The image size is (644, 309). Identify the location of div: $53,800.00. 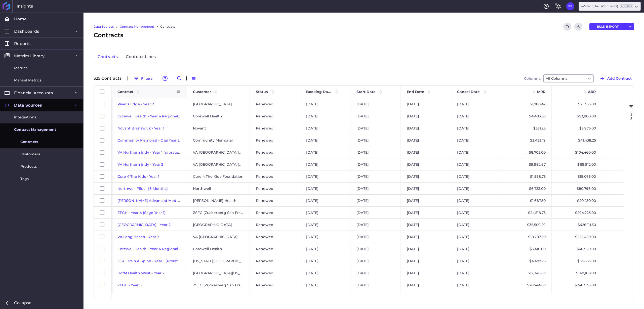
(577, 116).